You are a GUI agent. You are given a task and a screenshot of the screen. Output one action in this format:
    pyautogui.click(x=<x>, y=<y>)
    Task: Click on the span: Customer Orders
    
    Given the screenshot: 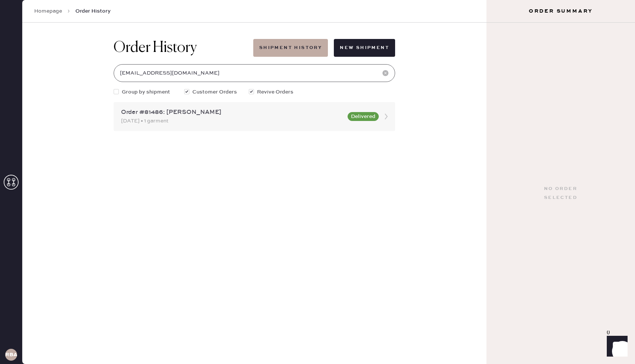 What is the action you would take?
    pyautogui.click(x=214, y=92)
    